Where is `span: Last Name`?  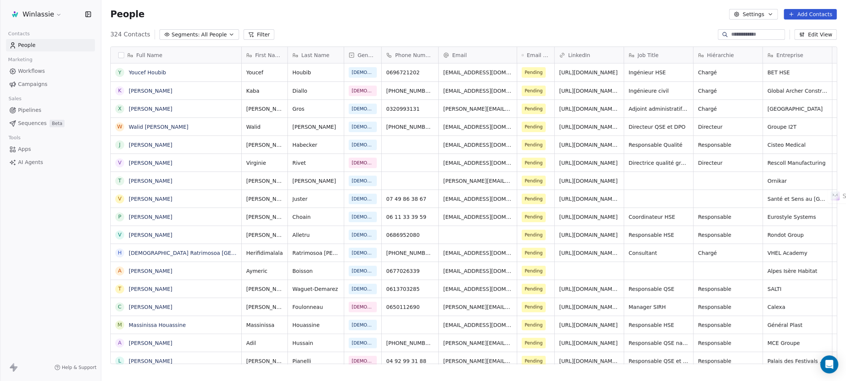 span: Last Name is located at coordinates (315, 55).